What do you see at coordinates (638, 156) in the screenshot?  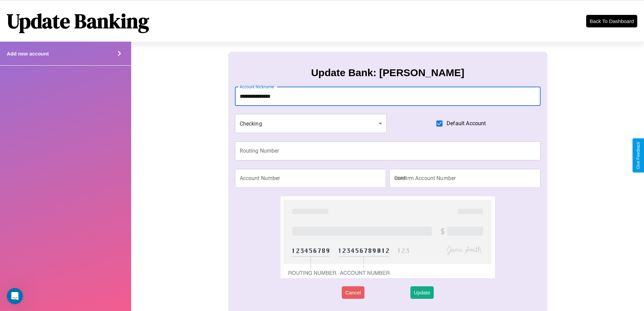 I see `div: Give Feedback` at bounding box center [638, 156].